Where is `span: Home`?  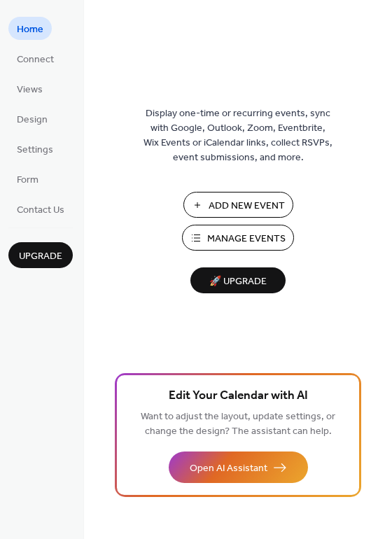 span: Home is located at coordinates (30, 29).